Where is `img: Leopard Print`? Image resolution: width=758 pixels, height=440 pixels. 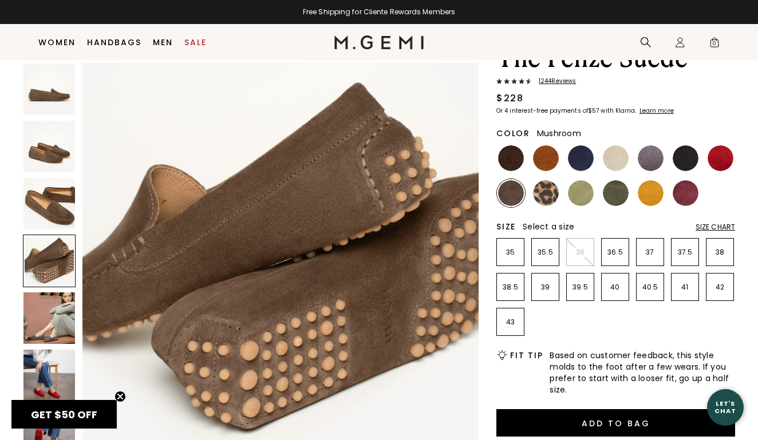 img: Leopard Print is located at coordinates (545, 193).